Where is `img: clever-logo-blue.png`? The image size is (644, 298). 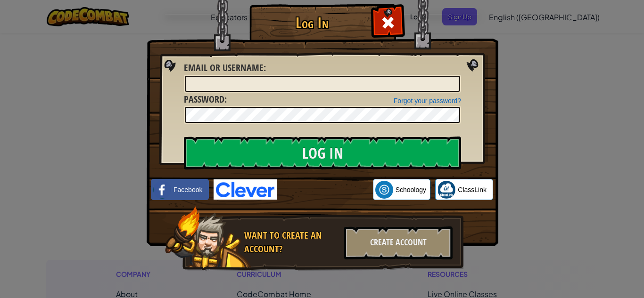 img: clever-logo-blue.png is located at coordinates (245, 190).